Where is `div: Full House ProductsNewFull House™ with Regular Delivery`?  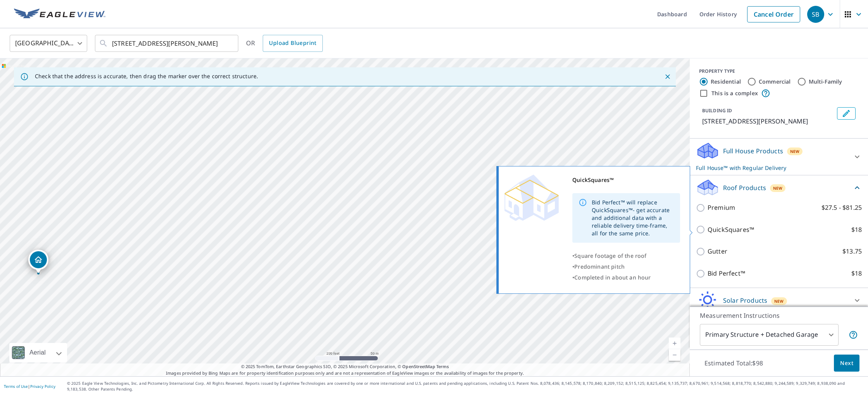 div: Full House ProductsNewFull House™ with Regular Delivery is located at coordinates (779, 156).